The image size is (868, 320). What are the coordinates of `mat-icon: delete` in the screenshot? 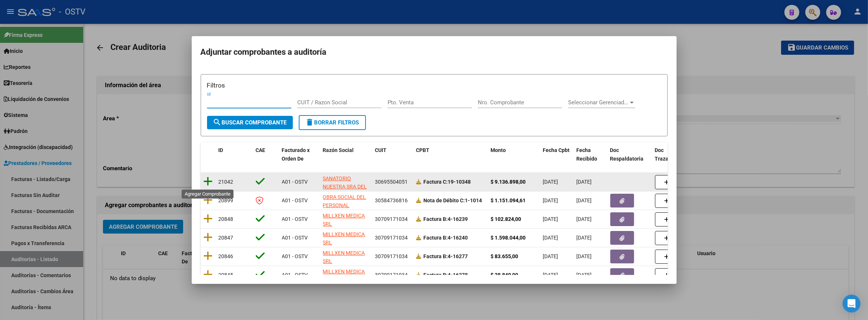 It's located at (310, 122).